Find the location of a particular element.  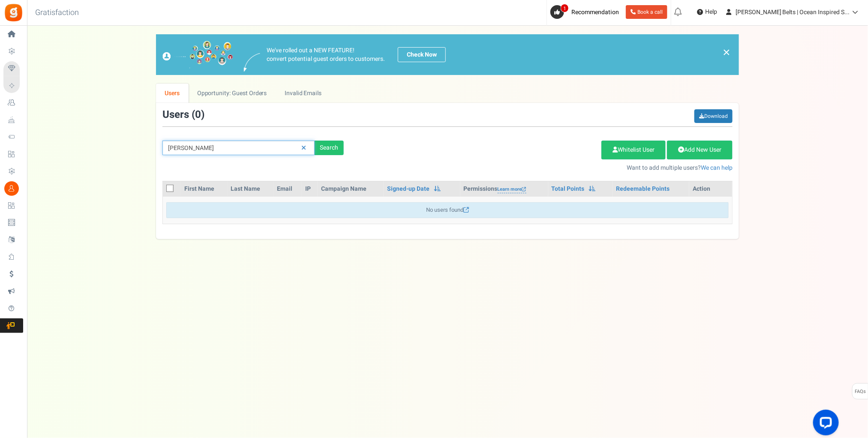

a: Opportunity: Guest Orders is located at coordinates (232, 93).